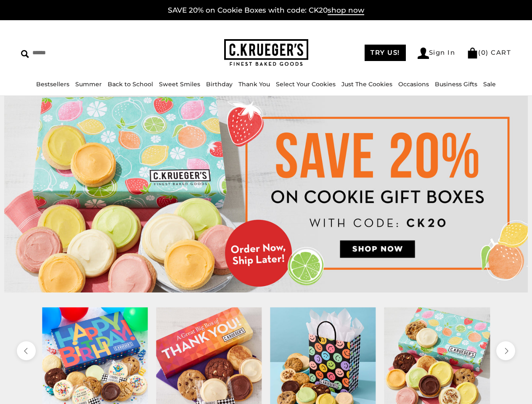  I want to click on img: C.KRUEGER'S, so click(266, 53).